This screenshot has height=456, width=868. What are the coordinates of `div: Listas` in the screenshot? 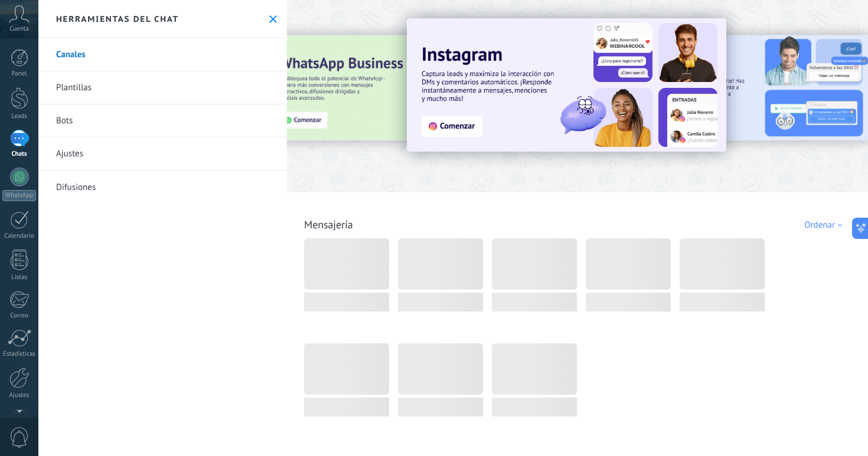 It's located at (19, 278).